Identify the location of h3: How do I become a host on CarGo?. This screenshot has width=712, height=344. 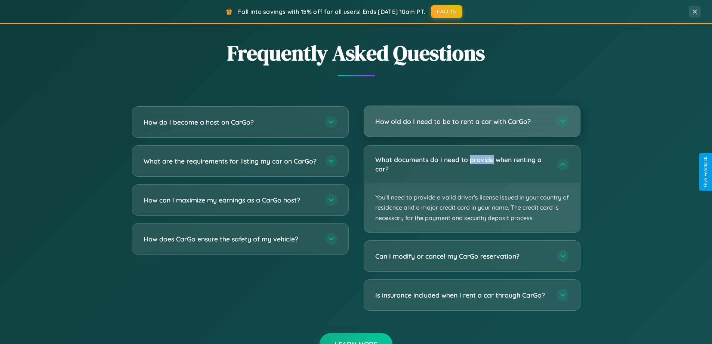
(231, 122).